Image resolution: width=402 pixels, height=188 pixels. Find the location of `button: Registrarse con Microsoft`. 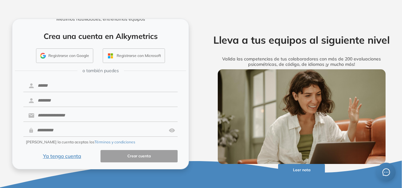

button: Registrarse con Microsoft is located at coordinates (134, 56).